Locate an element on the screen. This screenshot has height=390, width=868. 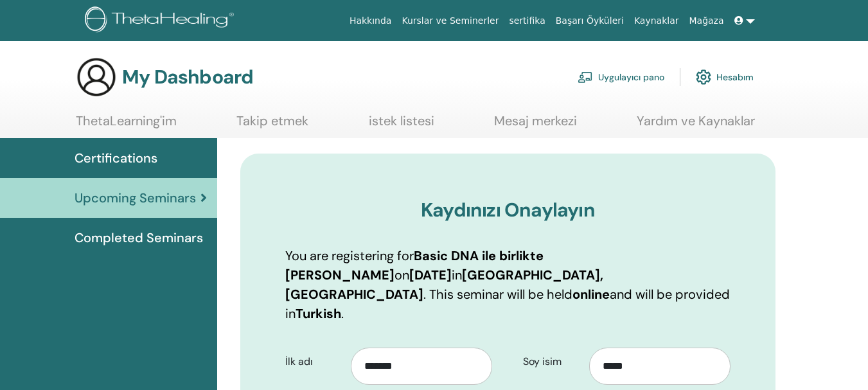
label: Soy isim is located at coordinates (551, 362).